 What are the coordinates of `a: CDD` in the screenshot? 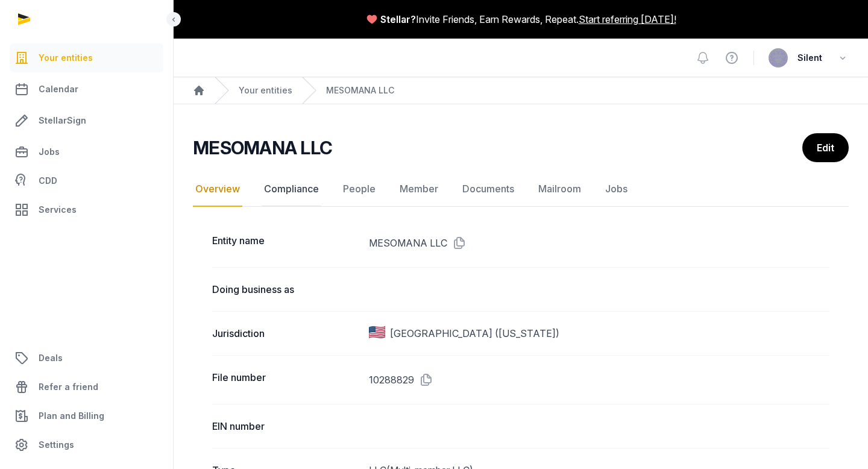 It's located at (87, 181).